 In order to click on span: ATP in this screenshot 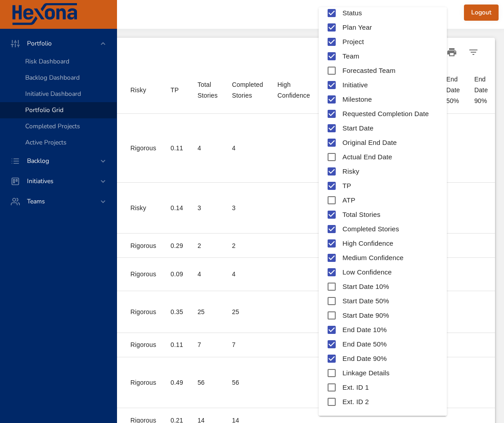, I will do `click(349, 200)`.